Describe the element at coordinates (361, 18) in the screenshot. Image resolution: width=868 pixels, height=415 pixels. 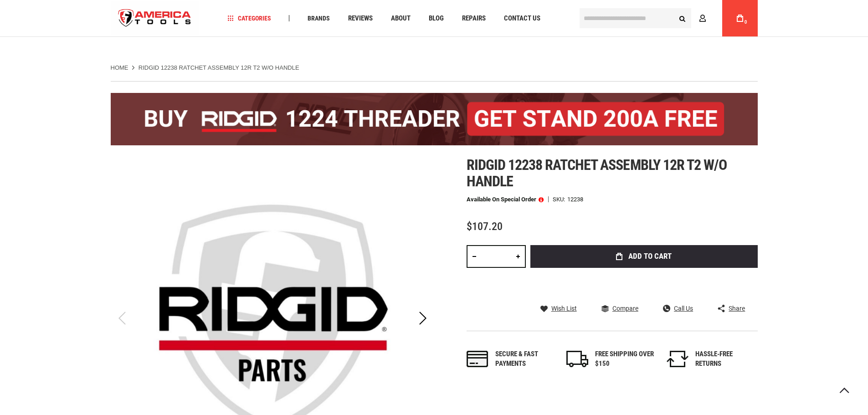
I see `span: Reviews` at that location.